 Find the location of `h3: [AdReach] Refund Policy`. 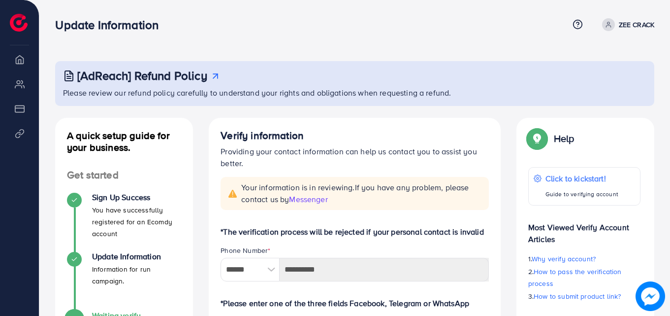

h3: [AdReach] Refund Policy is located at coordinates (142, 75).